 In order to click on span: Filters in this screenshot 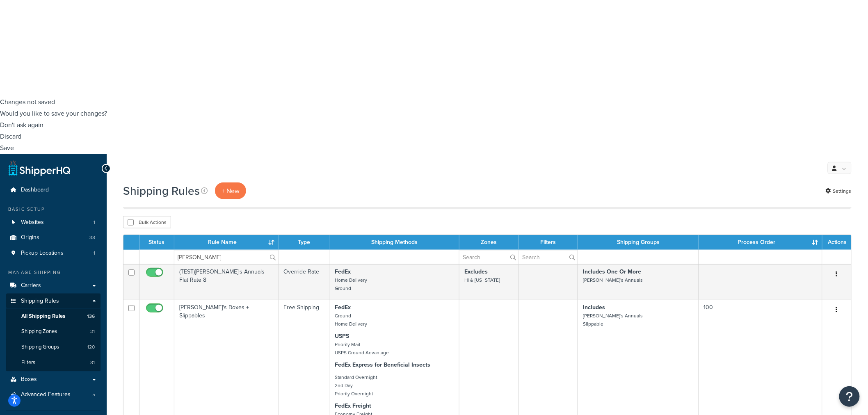, I will do `click(28, 363)`.